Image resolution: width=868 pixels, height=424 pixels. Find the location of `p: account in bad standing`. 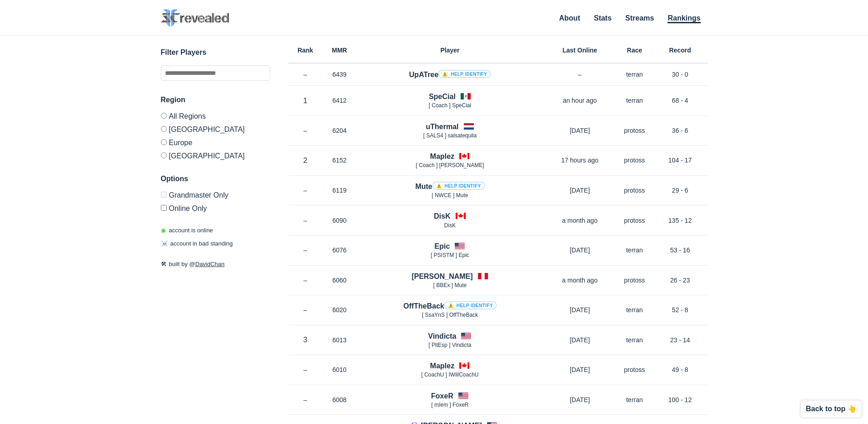

p: account in bad standing is located at coordinates (197, 244).